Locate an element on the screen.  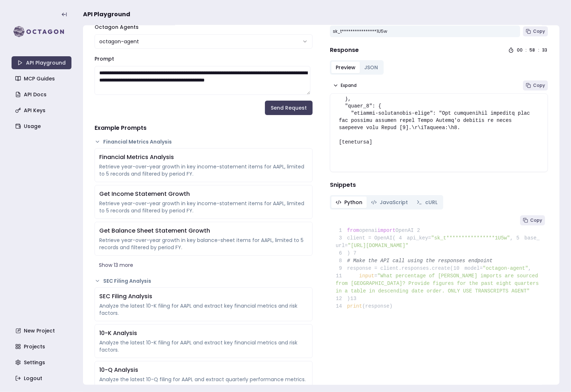
span: 3 is located at coordinates (342, 238).